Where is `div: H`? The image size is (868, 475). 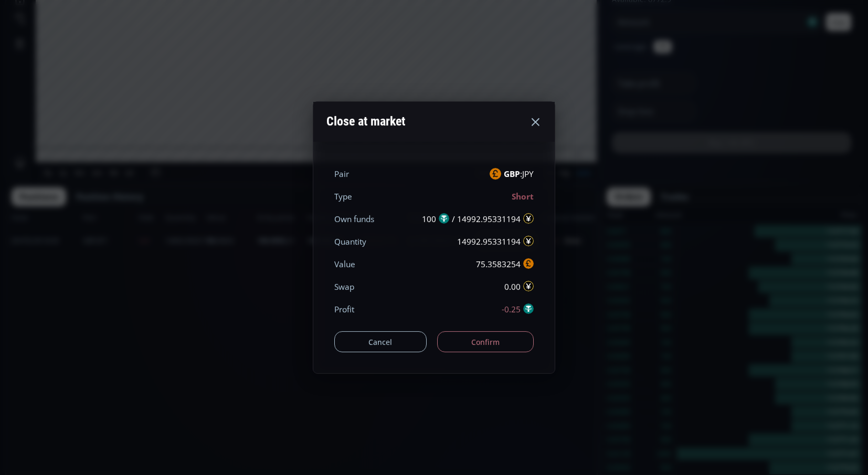
div: H is located at coordinates (169, 29).